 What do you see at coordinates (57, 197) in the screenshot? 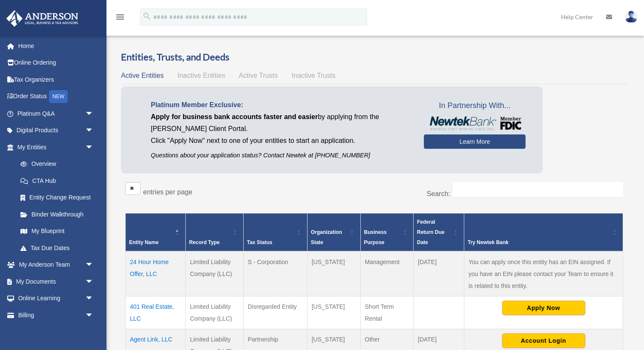
I see `a: Entity Change Request` at bounding box center [57, 197].